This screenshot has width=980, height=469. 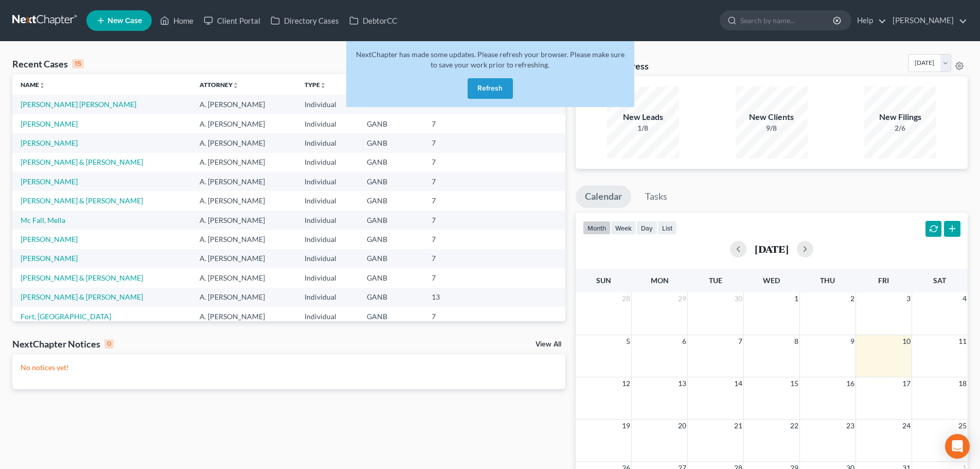 I want to click on span: 19, so click(x=626, y=426).